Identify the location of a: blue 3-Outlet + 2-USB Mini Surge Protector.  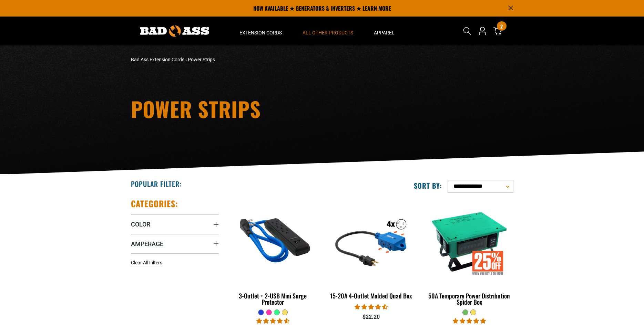
(273, 254).